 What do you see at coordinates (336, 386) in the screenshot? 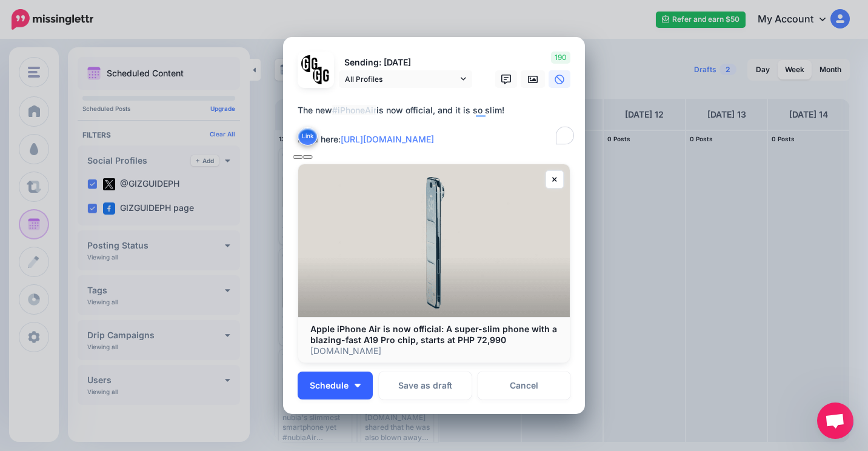
I see `button: Schedule` at bounding box center [336, 386].